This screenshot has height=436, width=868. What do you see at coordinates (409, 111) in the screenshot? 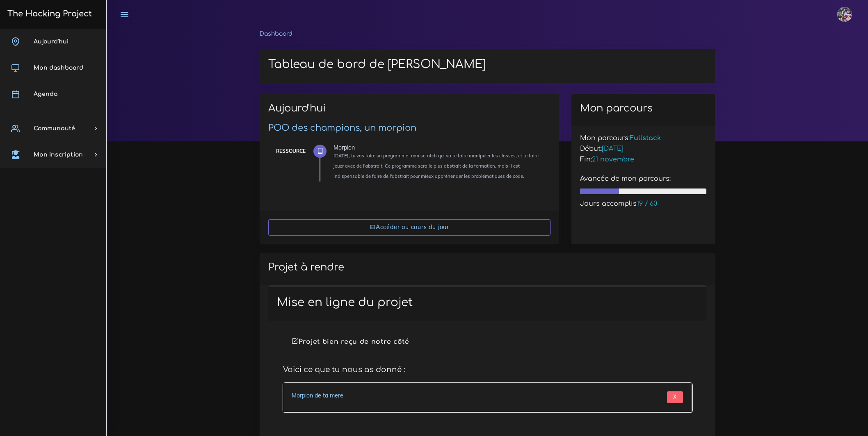
I see `h2: Aujourd'hui` at bounding box center [409, 111].